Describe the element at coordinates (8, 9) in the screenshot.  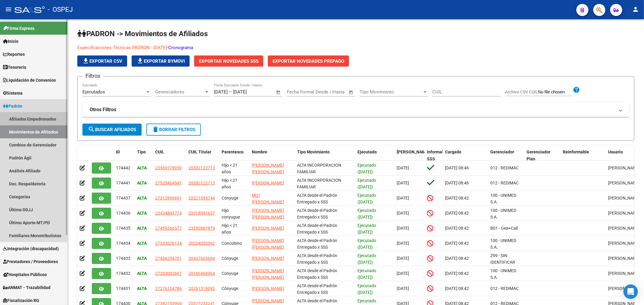
I see `mat-icon: menu` at that location.